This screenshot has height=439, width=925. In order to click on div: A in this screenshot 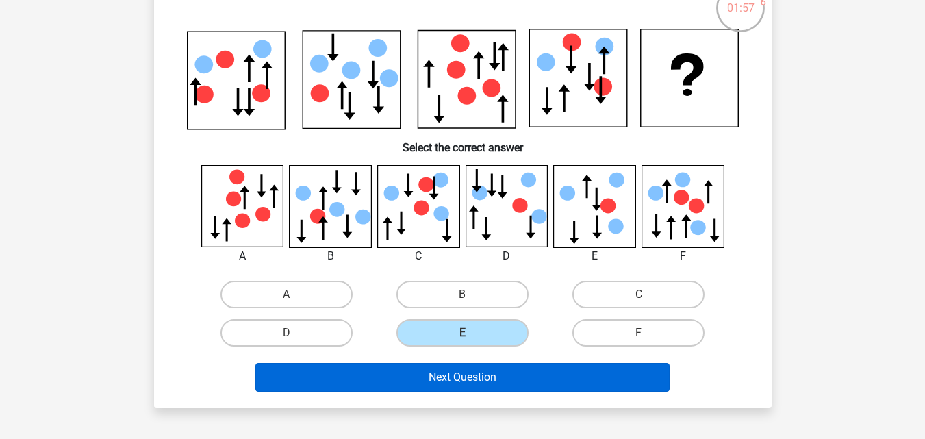, I will do `click(242, 256)`.